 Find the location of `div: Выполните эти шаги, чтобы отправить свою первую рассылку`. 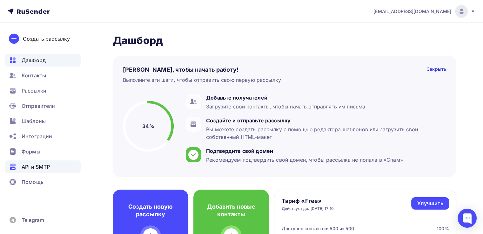

div: Выполните эти шаги, чтобы отправить свою первую рассылку is located at coordinates (202, 80).